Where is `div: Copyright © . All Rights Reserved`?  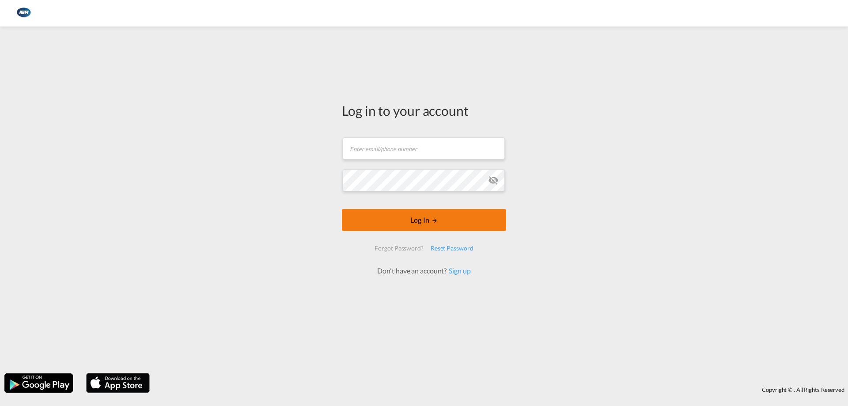 div: Copyright © . All Rights Reserved is located at coordinates (501, 389).